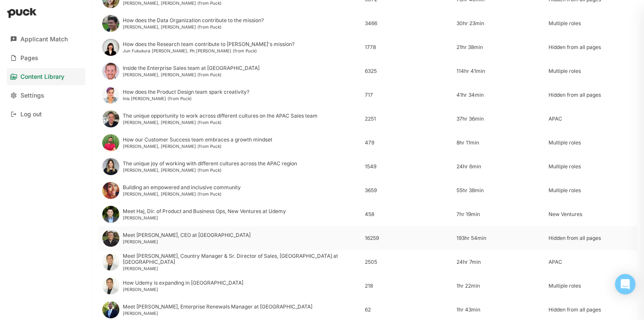 The width and height of the screenshot is (644, 320). What do you see at coordinates (46, 96) in the screenshot?
I see `a: Settings` at bounding box center [46, 96].